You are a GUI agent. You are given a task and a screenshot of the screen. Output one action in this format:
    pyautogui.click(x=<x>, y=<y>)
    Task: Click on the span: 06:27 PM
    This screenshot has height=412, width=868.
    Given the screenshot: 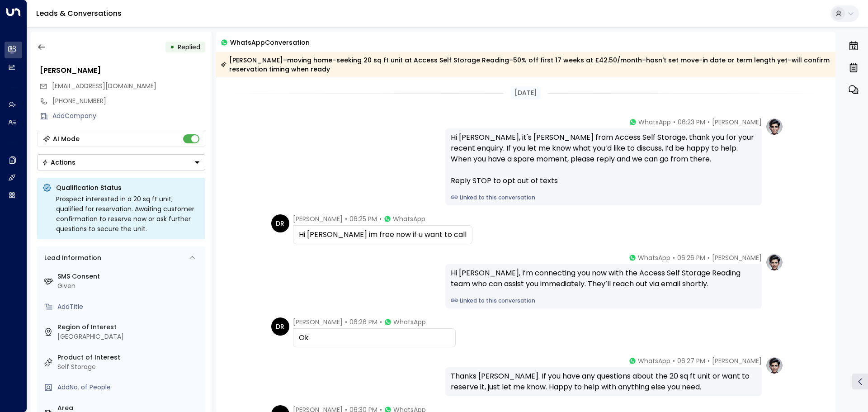 What is the action you would take?
    pyautogui.click(x=691, y=361)
    